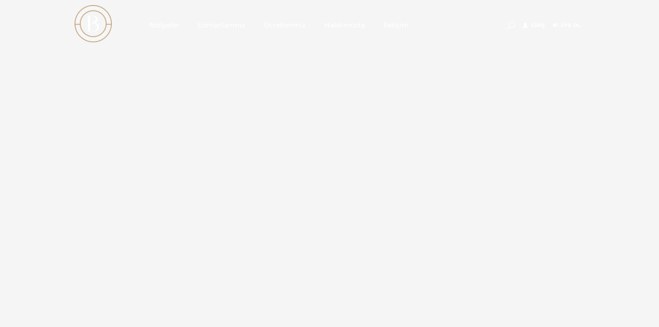 The image size is (659, 327). Describe the element at coordinates (396, 25) in the screenshot. I see `span: İletişim` at that location.